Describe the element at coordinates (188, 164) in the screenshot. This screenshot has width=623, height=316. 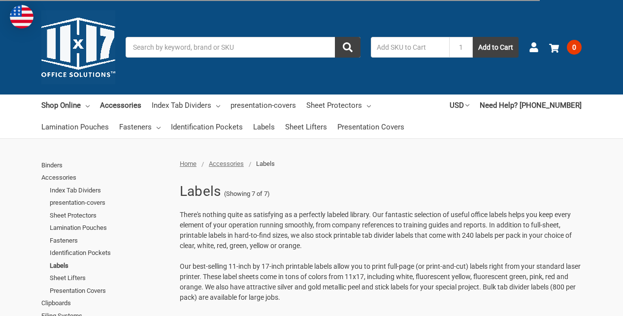
I see `a: Home` at that location.